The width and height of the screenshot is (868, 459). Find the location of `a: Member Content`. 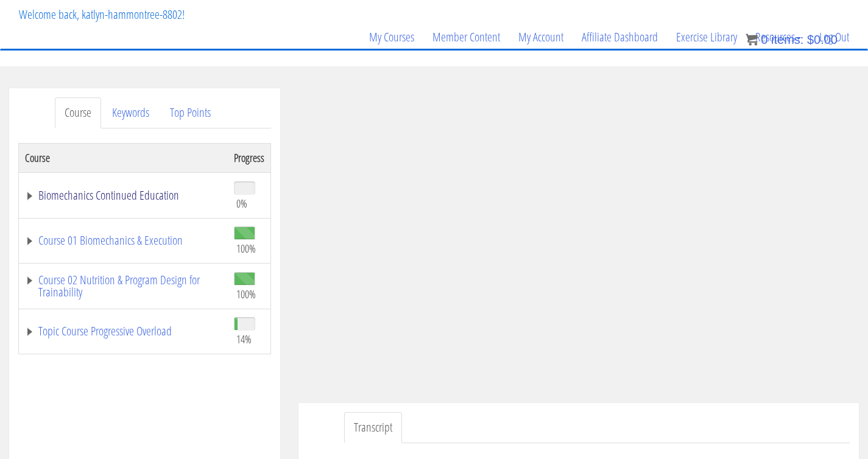

a: Member Content is located at coordinates (466, 37).